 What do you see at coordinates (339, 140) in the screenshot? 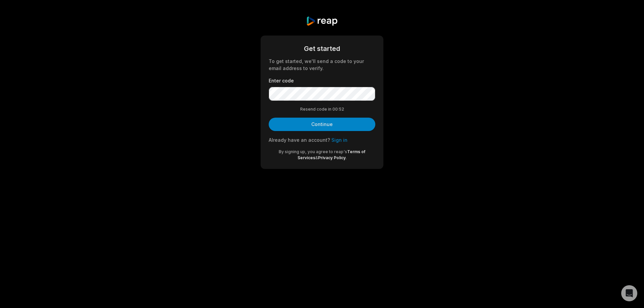
I see `a: Sign in` at bounding box center [339, 140].